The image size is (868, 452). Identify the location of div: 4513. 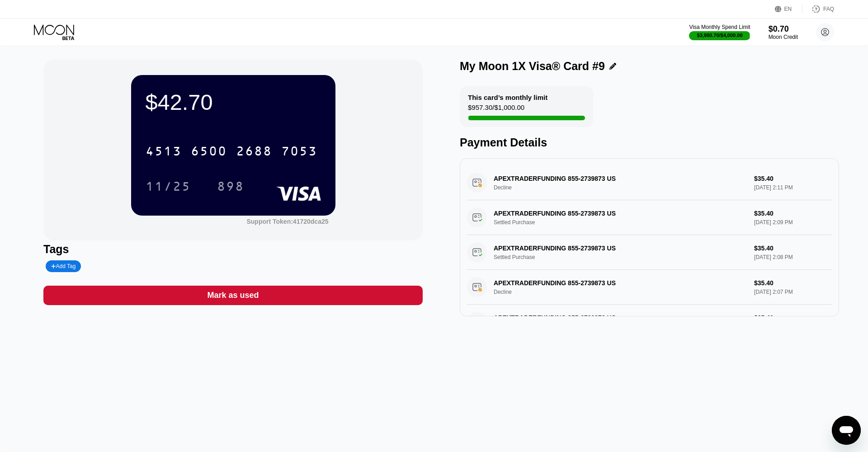
(164, 152).